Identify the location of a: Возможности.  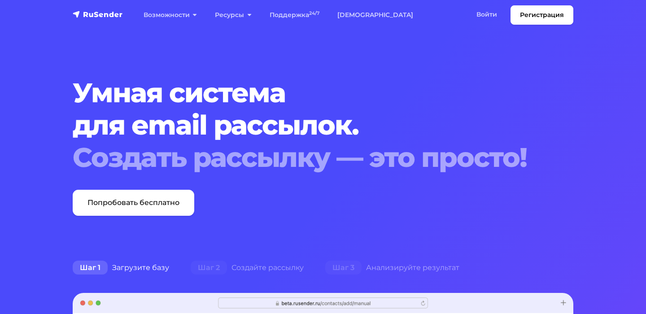
(170, 15).